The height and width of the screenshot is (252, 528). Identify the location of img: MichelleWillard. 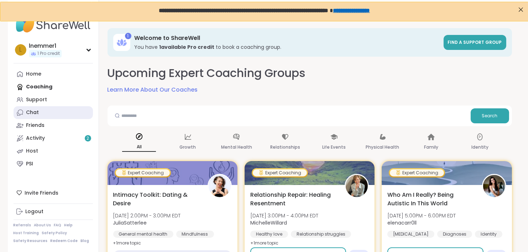
(357, 186).